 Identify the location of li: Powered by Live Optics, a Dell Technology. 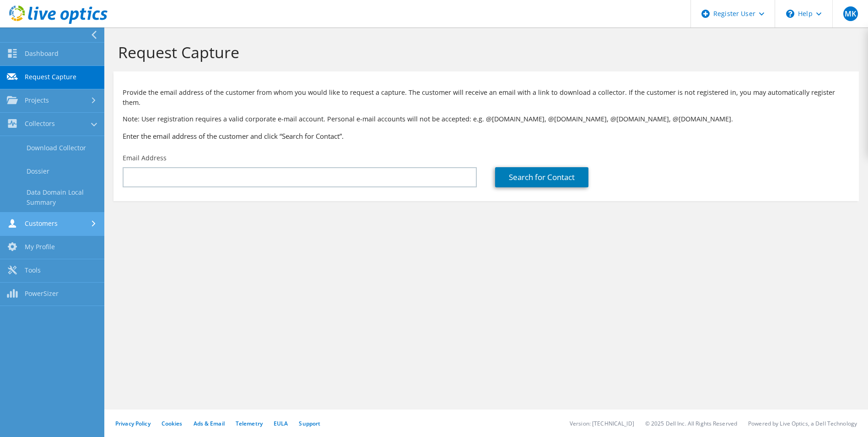
(803, 423).